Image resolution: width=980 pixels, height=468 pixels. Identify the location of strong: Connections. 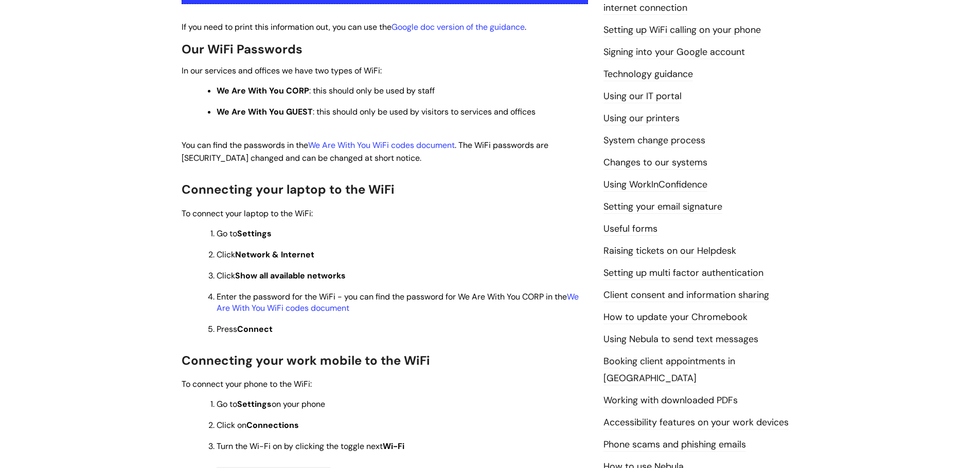
(273, 425).